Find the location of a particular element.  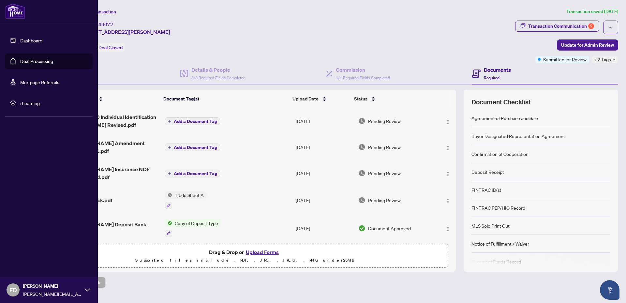

span: Deal Closed is located at coordinates (111, 48).